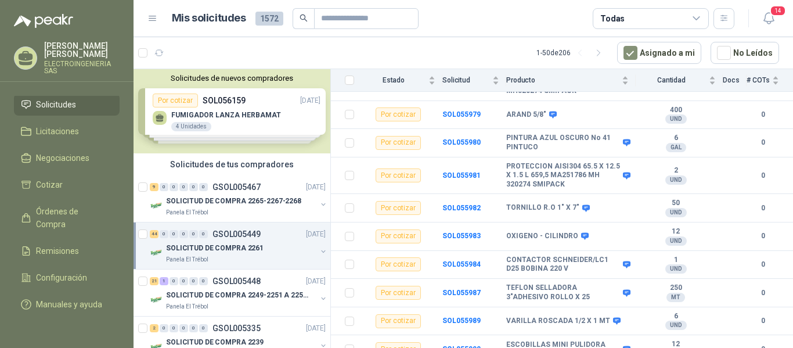 The height and width of the screenshot is (348, 793). I want to click on button: Asignado a mi, so click(659, 53).